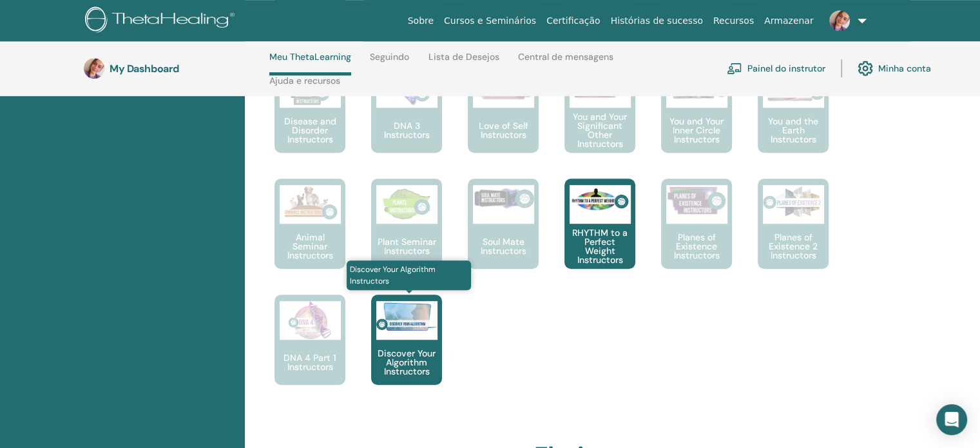 The height and width of the screenshot is (448, 980). I want to click on p: You and the Earth Instructors, so click(793, 130).